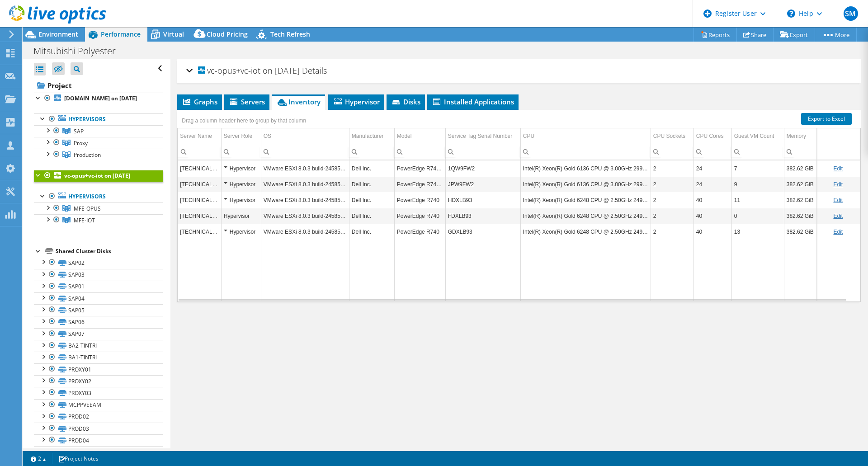  Describe the element at coordinates (120, 34) in the screenshot. I see `span: Performance` at that location.